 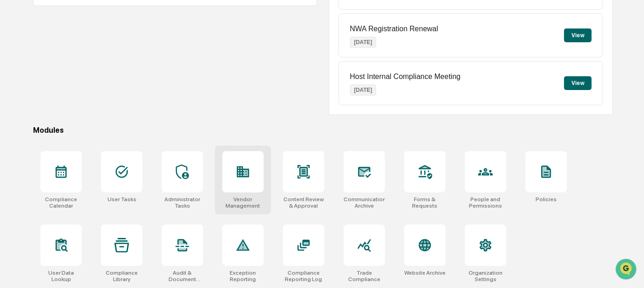 What do you see at coordinates (323, 130) in the screenshot?
I see `div: Modules` at bounding box center [323, 130].